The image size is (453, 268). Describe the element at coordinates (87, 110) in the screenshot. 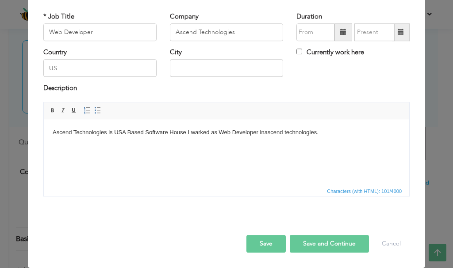

I see `a: Insert/Remove Numbered List` at that location.